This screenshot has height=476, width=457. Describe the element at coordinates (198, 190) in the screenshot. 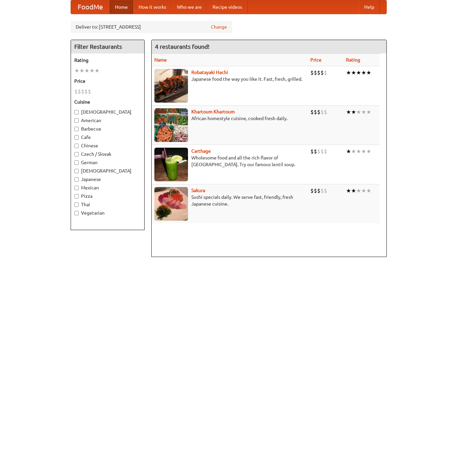

I see `b: Sakura` at that location.